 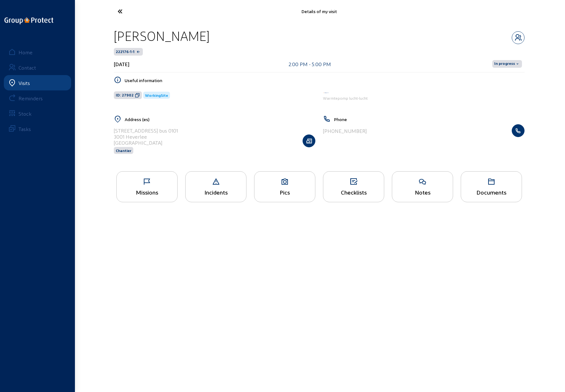 I want to click on a: Visits, so click(x=38, y=82).